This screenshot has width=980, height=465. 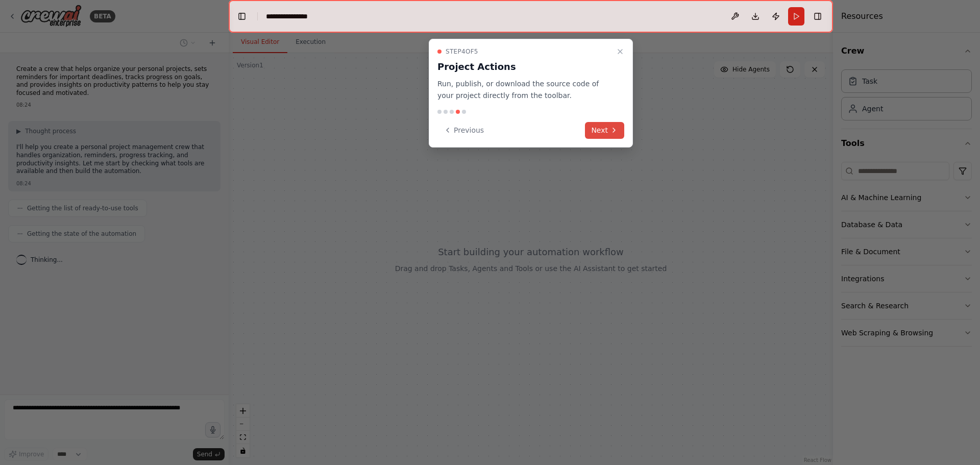 What do you see at coordinates (463, 130) in the screenshot?
I see `button: Previous` at bounding box center [463, 130].